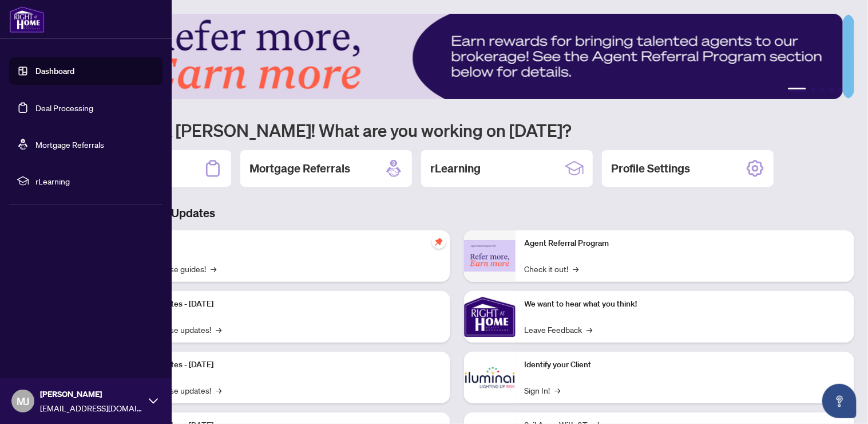 Image resolution: width=868 pixels, height=424 pixels. Describe the element at coordinates (27, 20) in the screenshot. I see `img: logo` at that location.